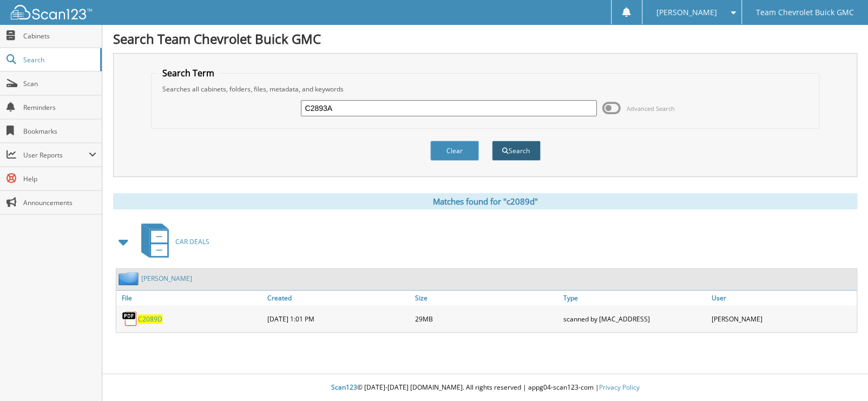 This screenshot has height=401, width=868. I want to click on span: Scan, so click(60, 83).